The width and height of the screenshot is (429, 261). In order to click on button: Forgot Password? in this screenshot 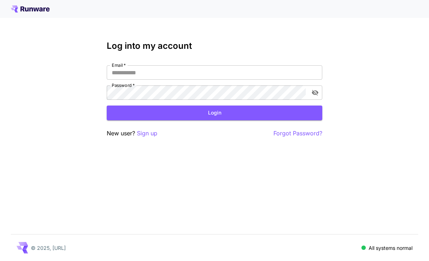, I will do `click(298, 133)`.